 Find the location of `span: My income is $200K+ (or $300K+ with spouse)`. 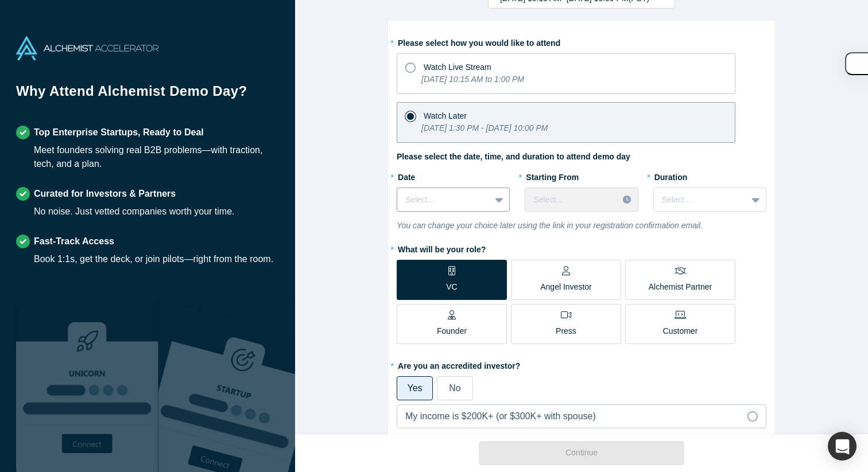

span: My income is $200K+ (or $300K+ with spouse) is located at coordinates (501, 416).